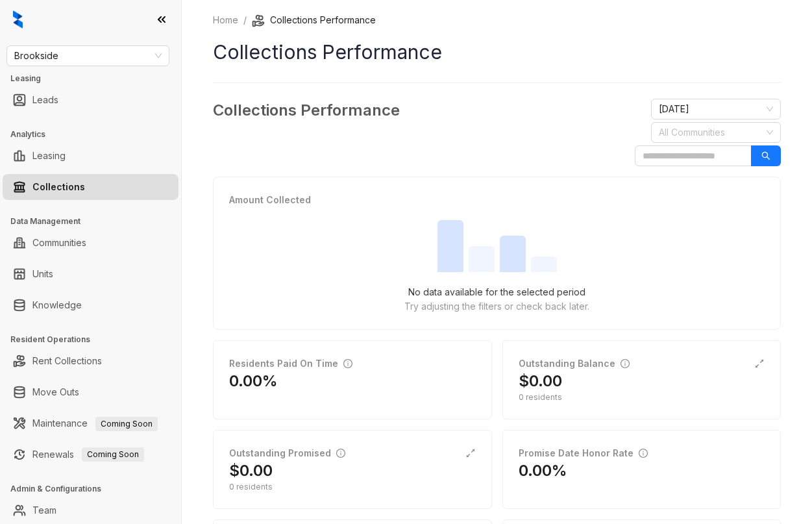 This screenshot has height=524, width=812. I want to click on a: RenewalsComing Soon, so click(88, 454).